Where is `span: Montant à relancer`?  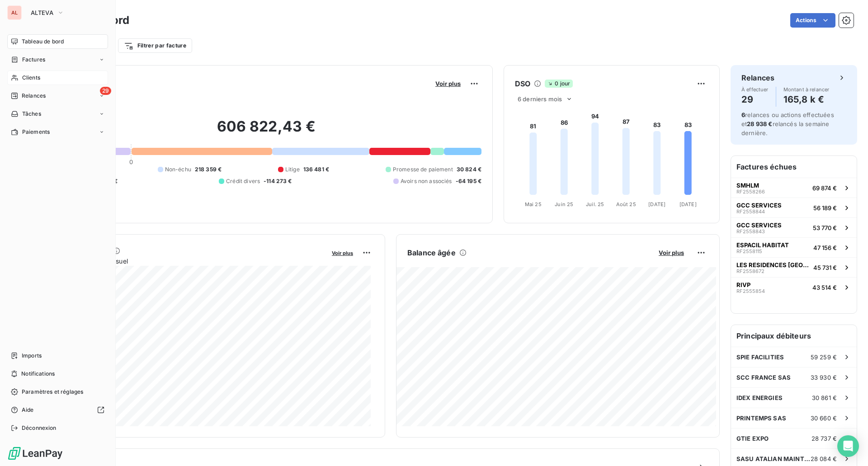
span: Montant à relancer is located at coordinates (807, 90).